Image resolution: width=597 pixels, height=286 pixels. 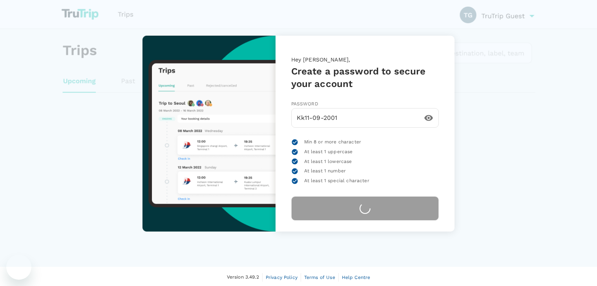 What do you see at coordinates (281, 278) in the screenshot?
I see `a: Privacy Policy` at bounding box center [281, 278].